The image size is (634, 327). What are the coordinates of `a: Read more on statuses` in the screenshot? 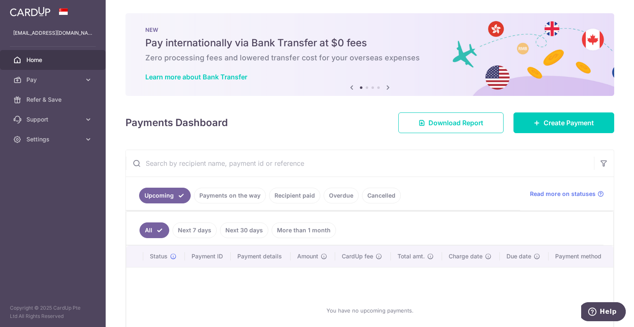 It's located at (567, 194).